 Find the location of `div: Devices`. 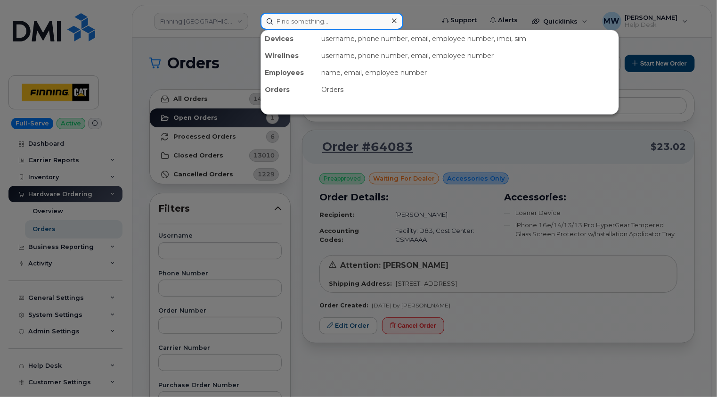

div: Devices is located at coordinates (289, 39).